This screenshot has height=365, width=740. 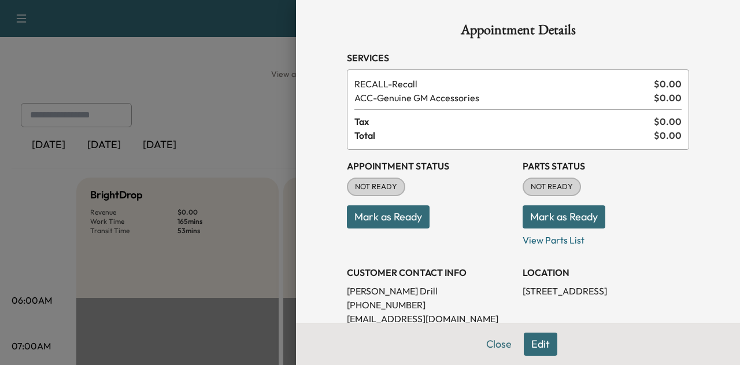 I want to click on h3: Appointment Status, so click(x=430, y=166).